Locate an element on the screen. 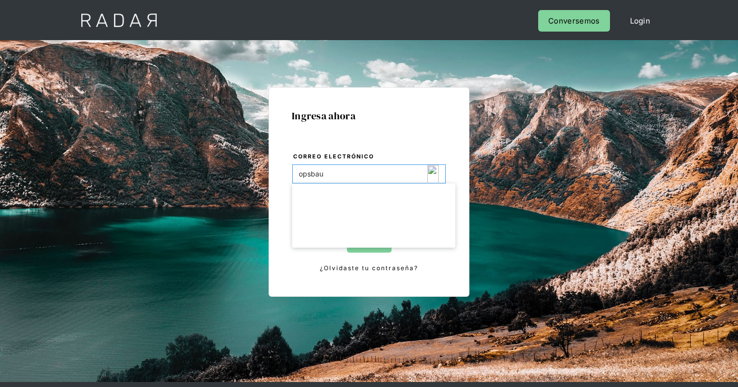 Image resolution: width=738 pixels, height=387 pixels. label: Correo electrónico is located at coordinates (369, 157).